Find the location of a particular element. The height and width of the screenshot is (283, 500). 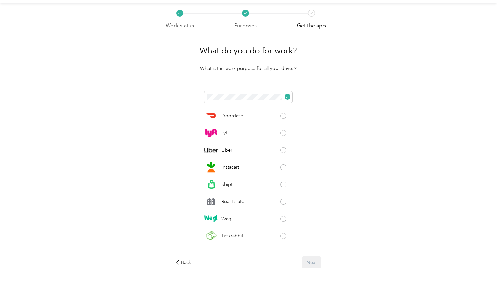

p: Doordash is located at coordinates (232, 116).